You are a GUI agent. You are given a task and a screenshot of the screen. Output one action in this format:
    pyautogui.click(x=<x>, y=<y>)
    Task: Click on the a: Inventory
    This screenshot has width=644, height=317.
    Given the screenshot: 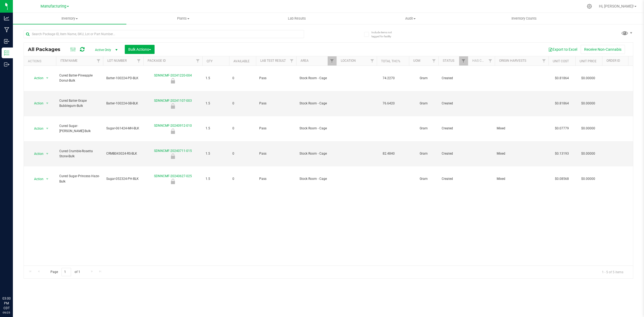 What is the action you would take?
    pyautogui.click(x=69, y=18)
    